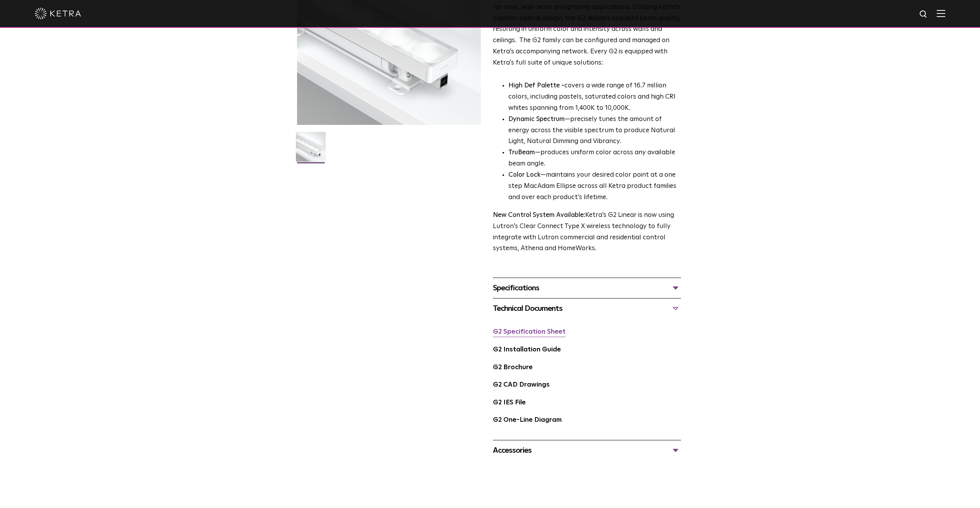 The image size is (980, 508). I want to click on img: ketra-logo-2019-white, so click(58, 13).